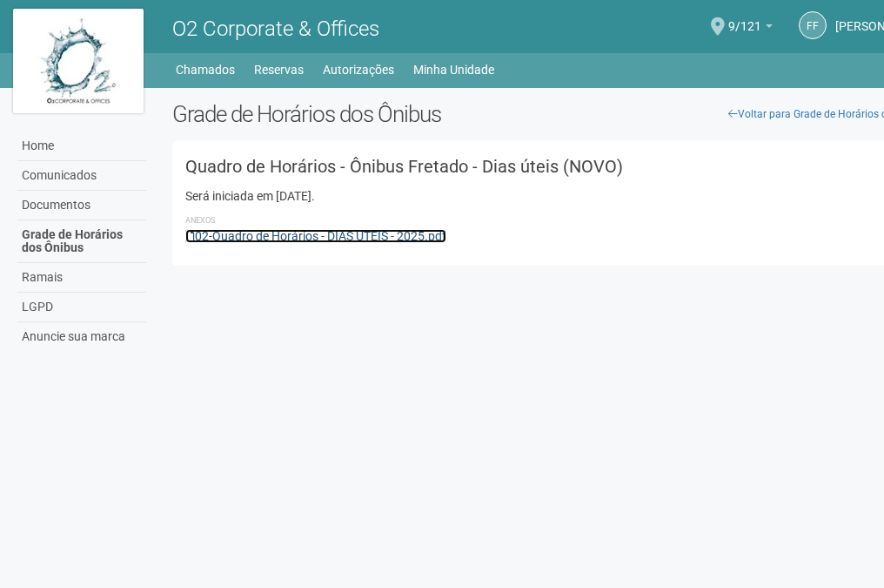  Describe the element at coordinates (82, 336) in the screenshot. I see `a: Anuncie sua marca` at that location.